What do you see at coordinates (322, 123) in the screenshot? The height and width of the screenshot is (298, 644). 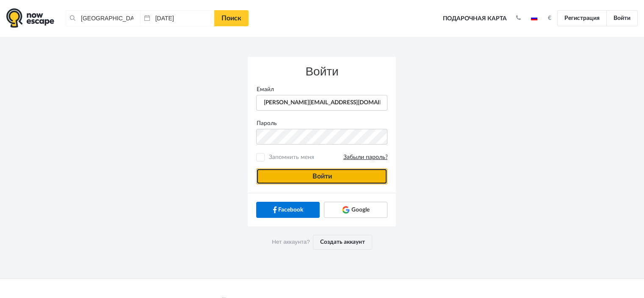 I see `label: Пароль` at bounding box center [322, 123].